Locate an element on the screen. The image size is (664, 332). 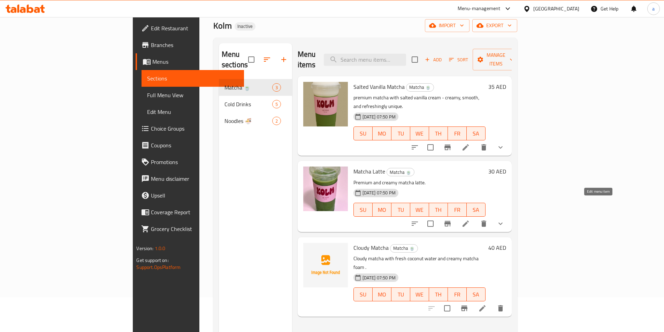
h6: 30 AED is located at coordinates (497, 171).